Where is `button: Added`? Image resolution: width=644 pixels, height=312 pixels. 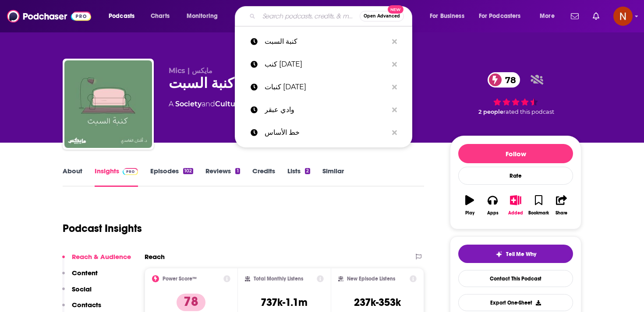 button: Added is located at coordinates (516, 205).